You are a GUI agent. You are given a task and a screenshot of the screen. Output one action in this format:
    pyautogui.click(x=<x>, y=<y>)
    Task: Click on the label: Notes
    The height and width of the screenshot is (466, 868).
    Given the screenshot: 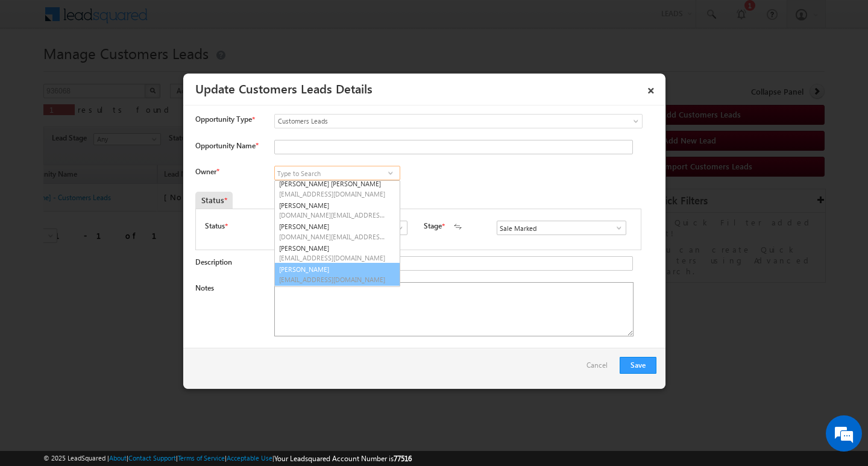 What is the action you would take?
    pyautogui.click(x=205, y=287)
    